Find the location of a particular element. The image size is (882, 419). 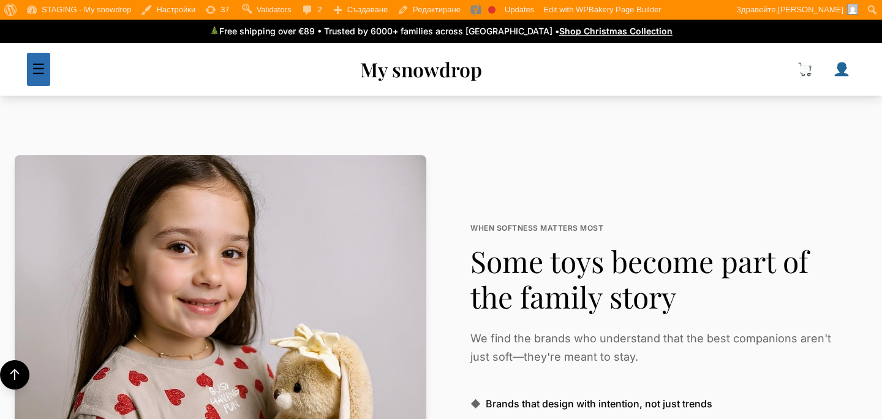

span: WHEN SOFTNESS MATTERS MOST is located at coordinates (662, 227).